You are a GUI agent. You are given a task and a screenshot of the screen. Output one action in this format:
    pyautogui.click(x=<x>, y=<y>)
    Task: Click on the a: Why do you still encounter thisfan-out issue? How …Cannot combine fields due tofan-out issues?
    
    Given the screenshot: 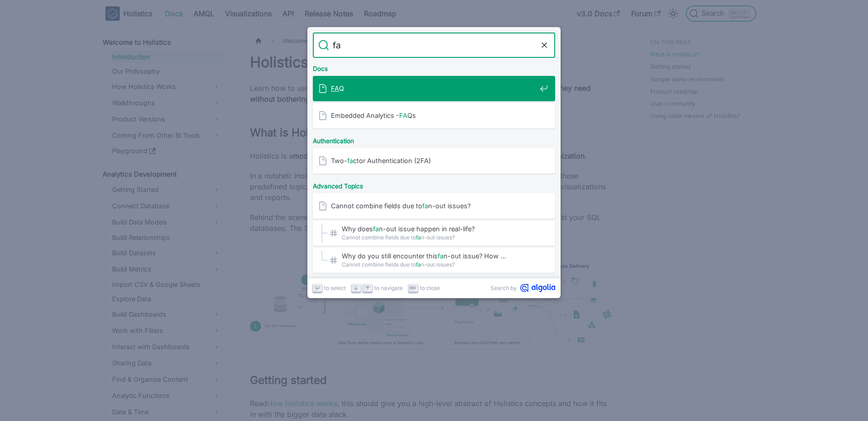 What is the action you would take?
    pyautogui.click(x=434, y=261)
    